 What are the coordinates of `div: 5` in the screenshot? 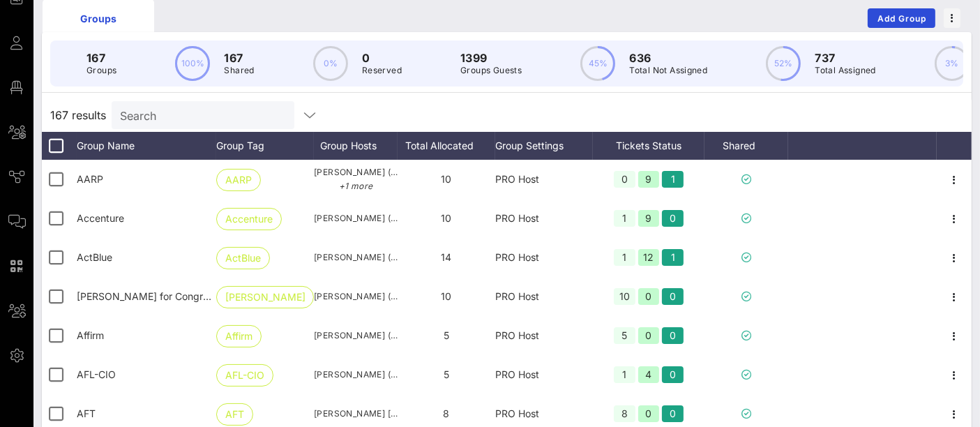 It's located at (625, 335).